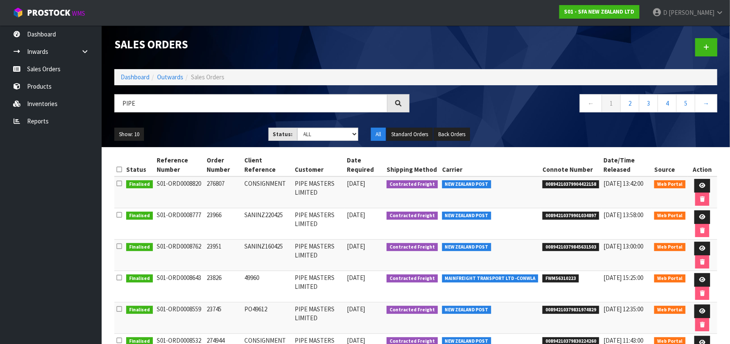  What do you see at coordinates (670, 165) in the screenshot?
I see `th: Source` at bounding box center [670, 165].